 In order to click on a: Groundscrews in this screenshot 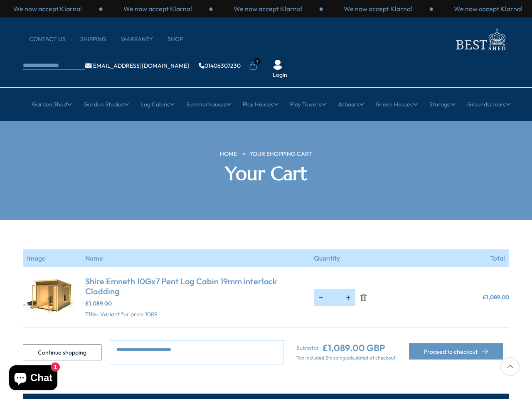, I will do `click(489, 104)`.